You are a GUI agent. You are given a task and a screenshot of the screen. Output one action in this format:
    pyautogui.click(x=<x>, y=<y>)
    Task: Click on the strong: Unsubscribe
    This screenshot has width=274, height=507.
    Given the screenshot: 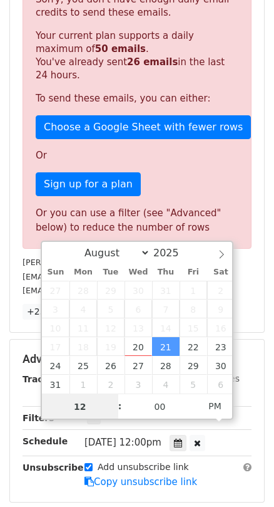 What is the action you would take?
    pyautogui.click(x=53, y=467)
    